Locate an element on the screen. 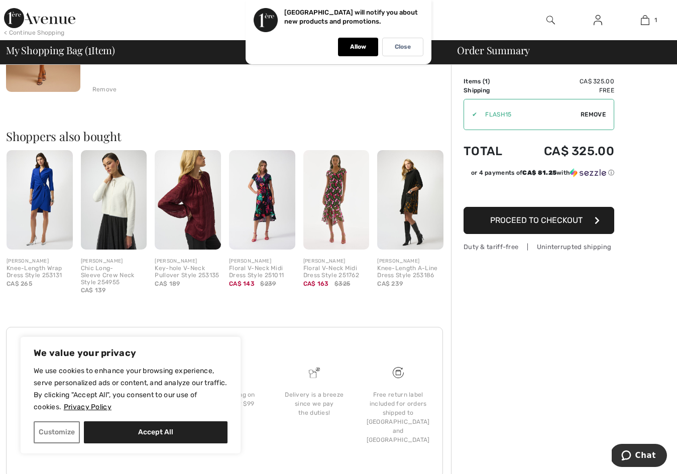 The height and width of the screenshot is (474, 677). div: Key-hole V-Neck Pullover Style 253135 is located at coordinates (188, 272).